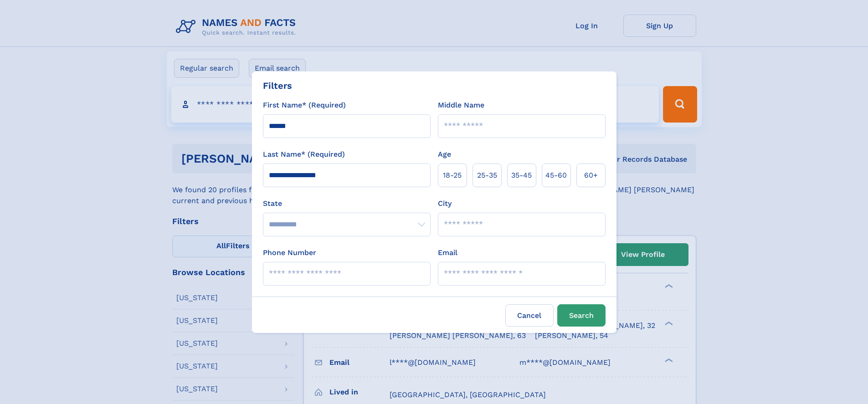 This screenshot has height=404, width=868. What do you see at coordinates (444, 204) in the screenshot?
I see `label: City` at bounding box center [444, 204].